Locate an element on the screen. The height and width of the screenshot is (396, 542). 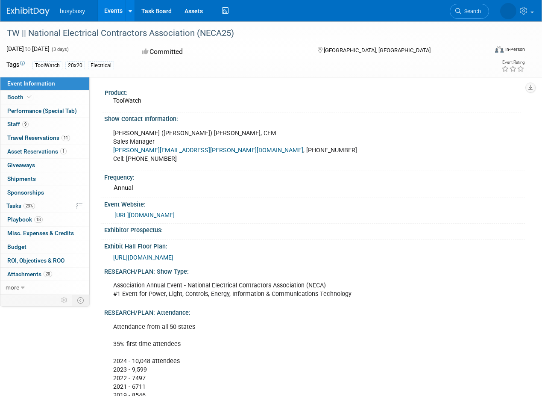
span: Asset Reservations is located at coordinates (37, 151).